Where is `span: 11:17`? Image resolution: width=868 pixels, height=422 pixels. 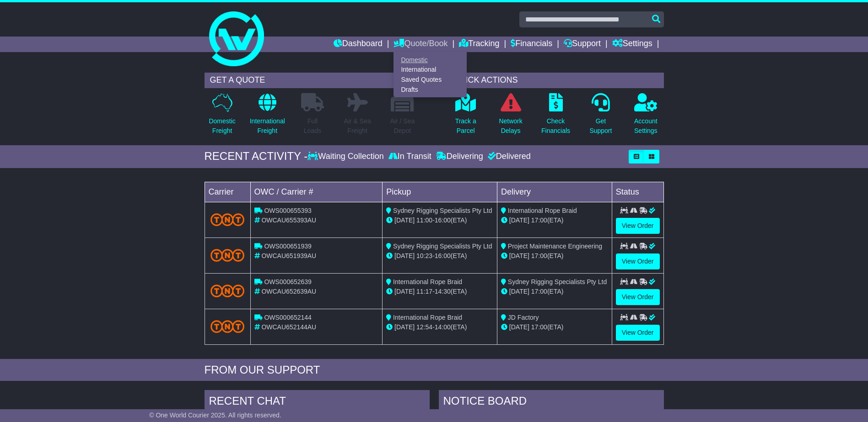 span: 11:17 is located at coordinates (424, 292).